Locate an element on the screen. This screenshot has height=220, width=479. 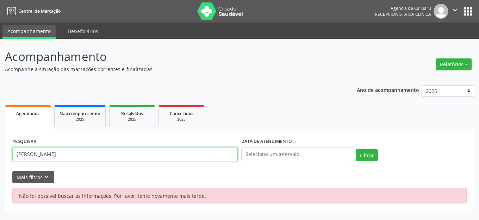
a: Central de Marcação is located at coordinates (33, 11).